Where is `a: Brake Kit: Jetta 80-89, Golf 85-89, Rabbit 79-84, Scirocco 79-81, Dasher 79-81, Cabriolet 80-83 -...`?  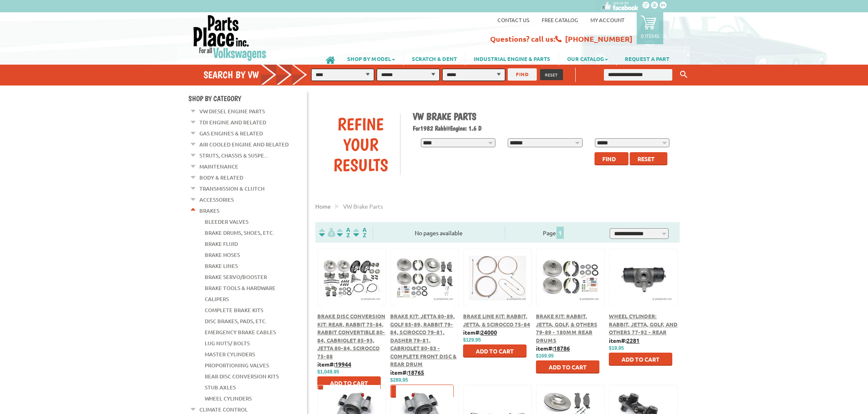
a: Brake Kit: Jetta 80-89, Golf 85-89, Rabbit 79-84, Scirocco 79-81, Dasher 79-81, Cabriolet 80-83 -... is located at coordinates (423, 340).